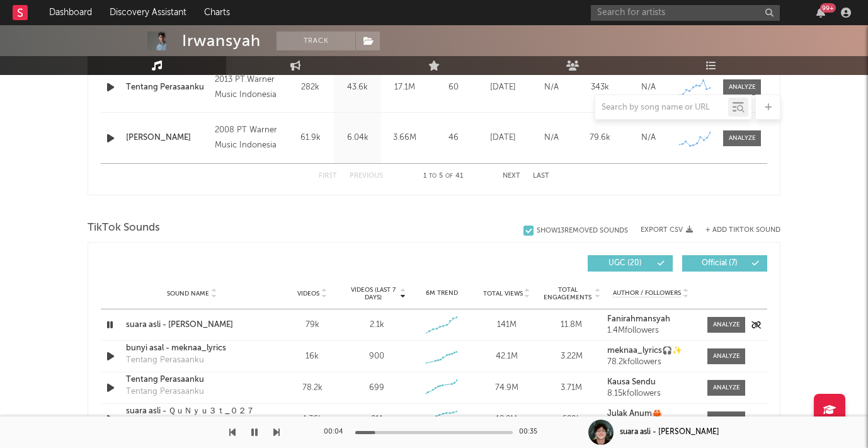 This screenshot has width=868, height=448. I want to click on input: Search for artists, so click(685, 13).